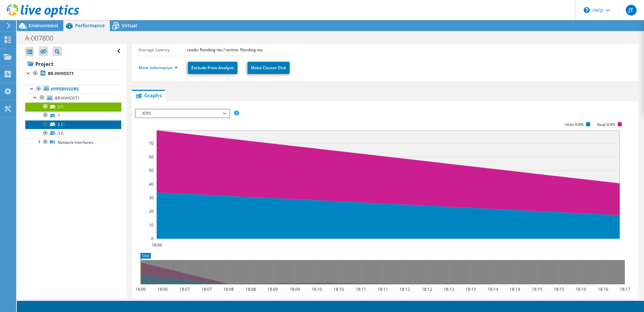  What do you see at coordinates (269, 68) in the screenshot?
I see `a: Make Cluster Disk` at bounding box center [269, 68].